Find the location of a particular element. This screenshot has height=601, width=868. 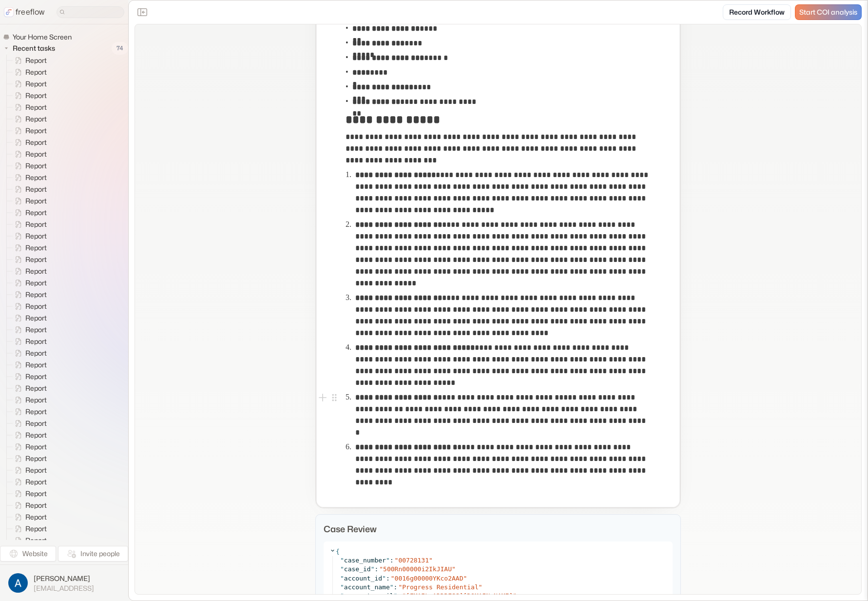

button: Add block is located at coordinates (323, 397).